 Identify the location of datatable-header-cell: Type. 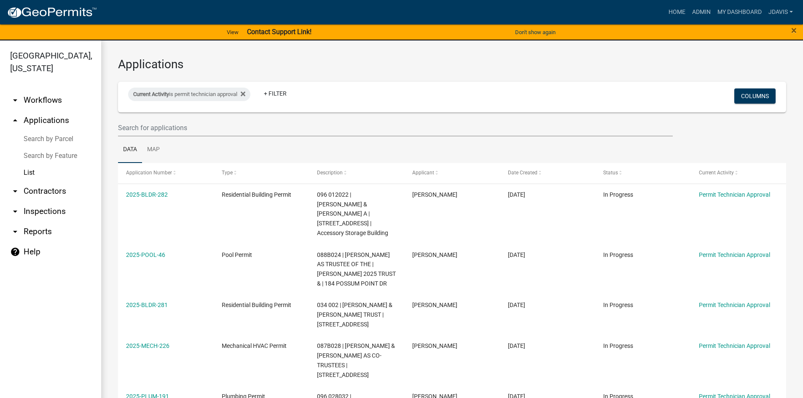
(261, 173).